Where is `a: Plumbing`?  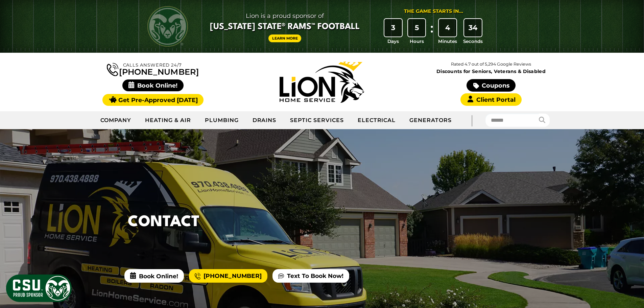
a: Plumbing is located at coordinates (222, 121).